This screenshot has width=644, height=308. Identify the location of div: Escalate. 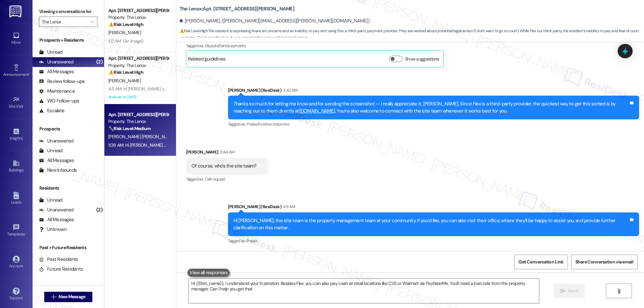
(52, 111).